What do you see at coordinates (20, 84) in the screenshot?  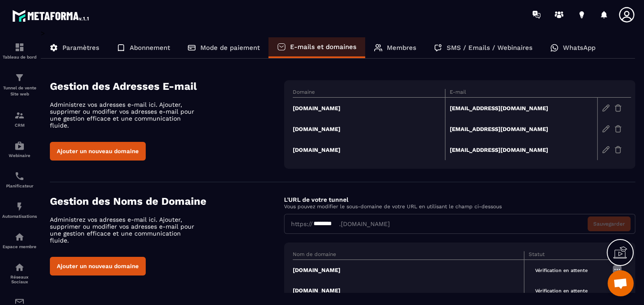 I see `a: formationformationTunnel de vente Site web` at bounding box center [20, 84].